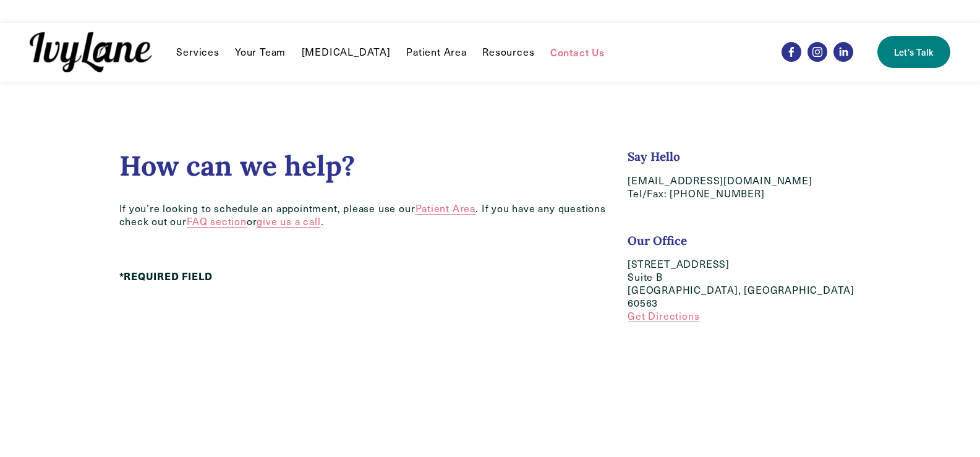  I want to click on p: If you’re looking to schedule an appointment, please use our . If you have any questions check ou..., so click(363, 215).